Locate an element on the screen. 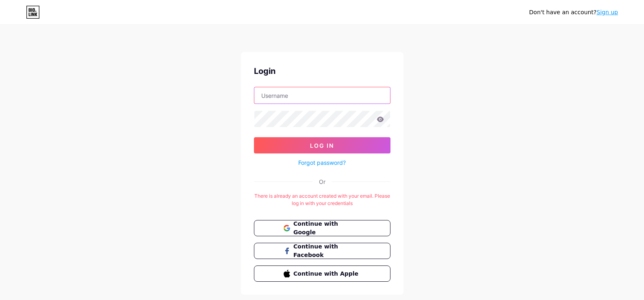 This screenshot has height=300, width=644. a: Sign up is located at coordinates (607, 12).